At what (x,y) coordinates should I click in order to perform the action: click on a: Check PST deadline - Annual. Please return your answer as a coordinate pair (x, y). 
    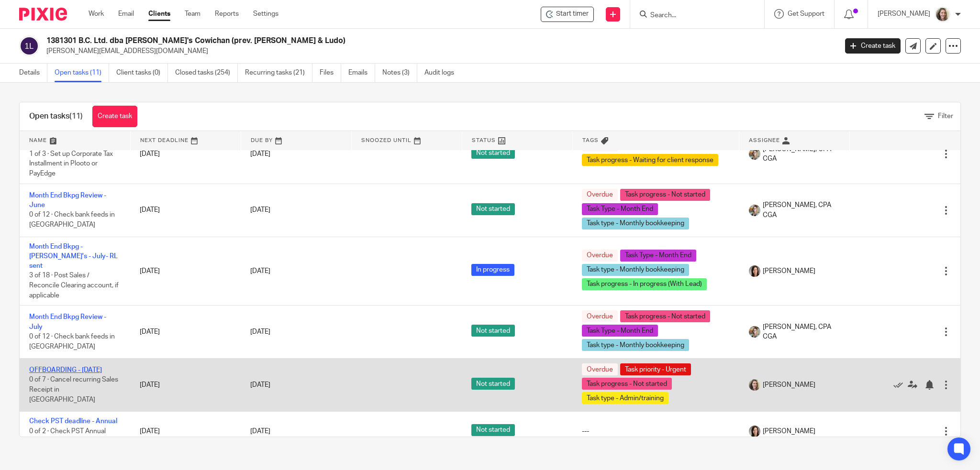
    Looking at the image, I should click on (73, 422).